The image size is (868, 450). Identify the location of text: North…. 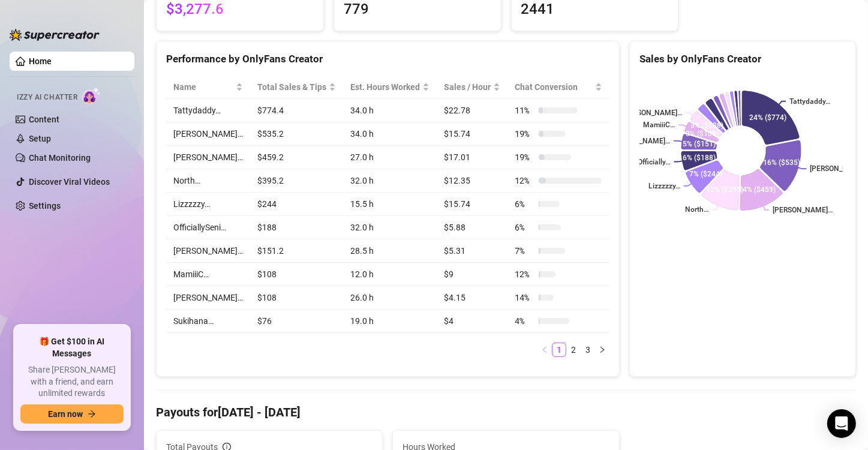
(697, 210).